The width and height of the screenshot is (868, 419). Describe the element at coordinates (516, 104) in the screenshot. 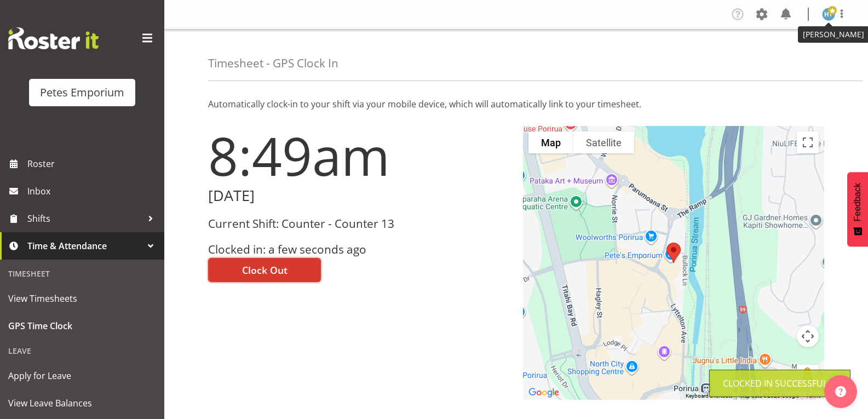

I see `p: Automatically clock-in to your shift via your mobile device, which will automatically link to you...` at that location.